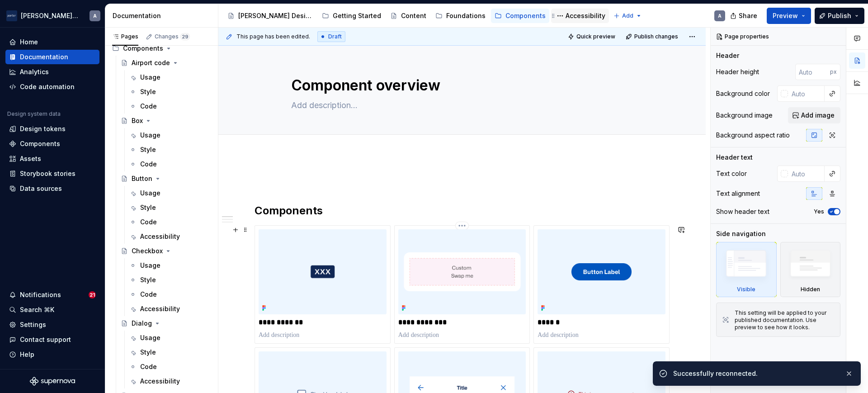 The image size is (868, 393). I want to click on div: Show header text, so click(743, 211).